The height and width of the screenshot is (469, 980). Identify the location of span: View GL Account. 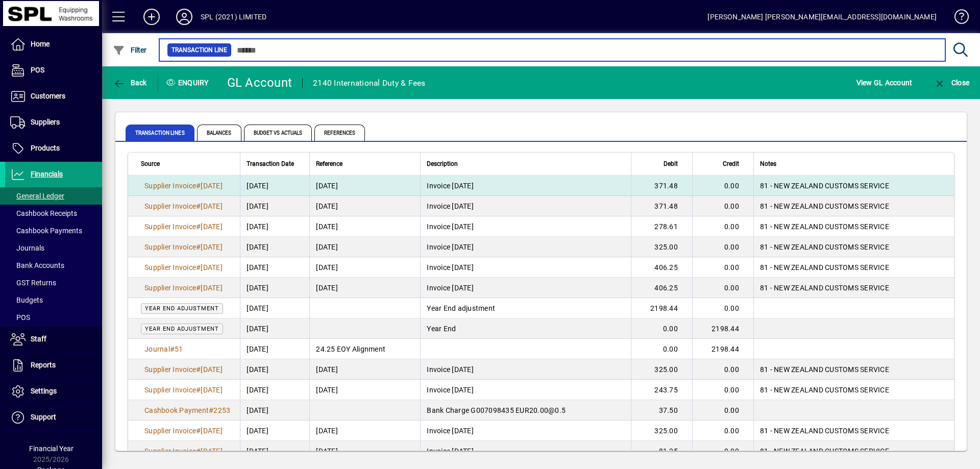
(885, 83).